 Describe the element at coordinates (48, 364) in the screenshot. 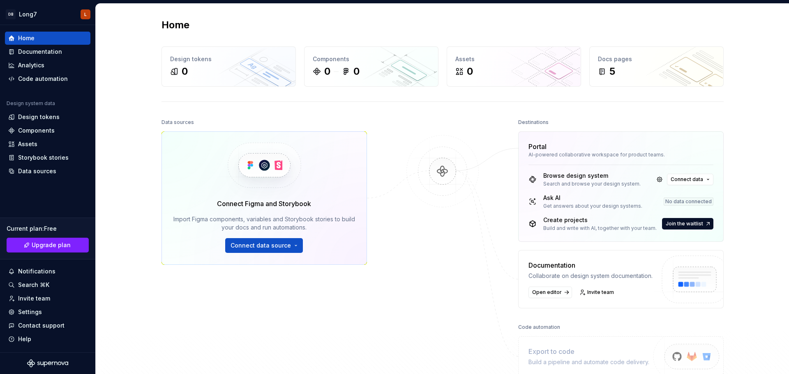

I see `svg: Supernova Logo` at that location.